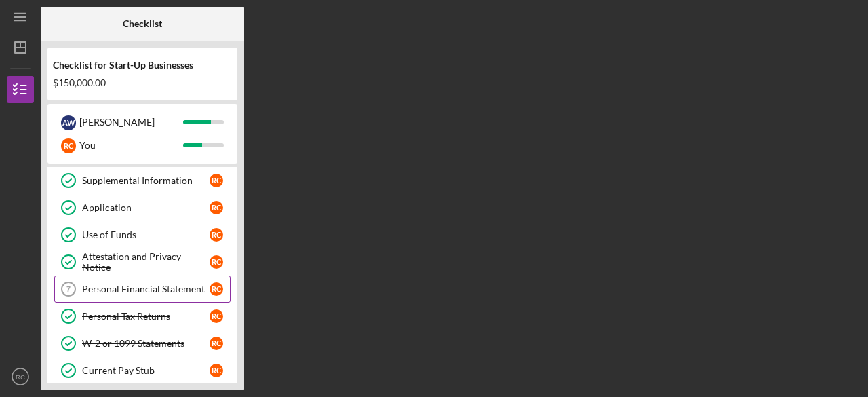 The width and height of the screenshot is (868, 397). Describe the element at coordinates (142, 344) in the screenshot. I see `a: W-2 or 1099 StatementsRC` at that location.